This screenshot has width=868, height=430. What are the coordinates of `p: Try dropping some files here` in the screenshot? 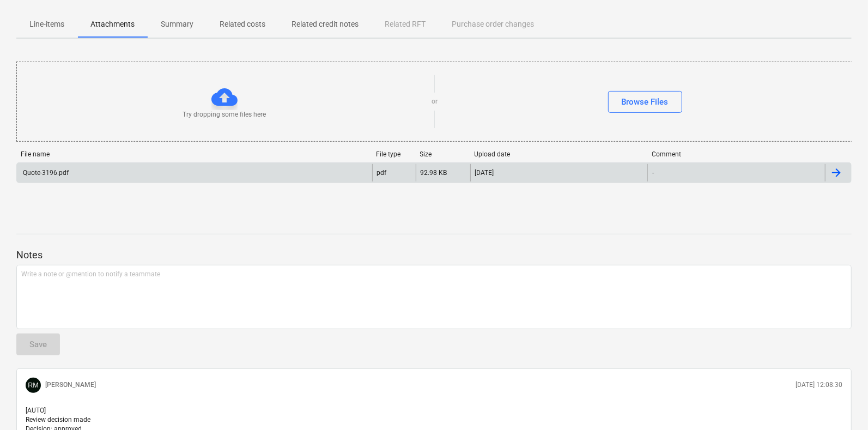 It's located at (224, 114).